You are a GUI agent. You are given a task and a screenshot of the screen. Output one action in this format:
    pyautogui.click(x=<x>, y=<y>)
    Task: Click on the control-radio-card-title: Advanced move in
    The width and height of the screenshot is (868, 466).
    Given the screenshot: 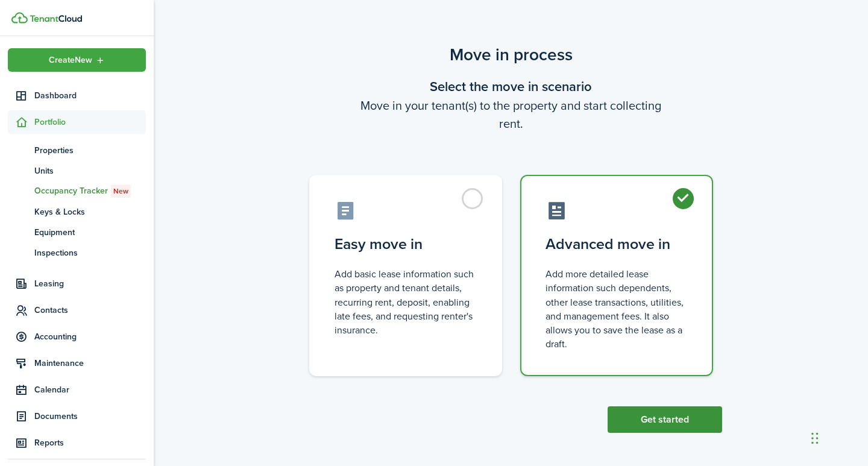 What is the action you would take?
    pyautogui.click(x=617, y=244)
    